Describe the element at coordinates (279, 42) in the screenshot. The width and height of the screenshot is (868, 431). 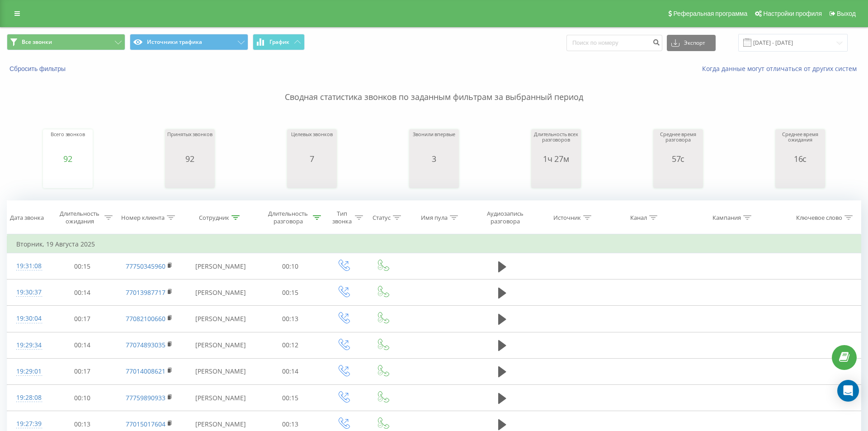
I see `button: График` at that location.